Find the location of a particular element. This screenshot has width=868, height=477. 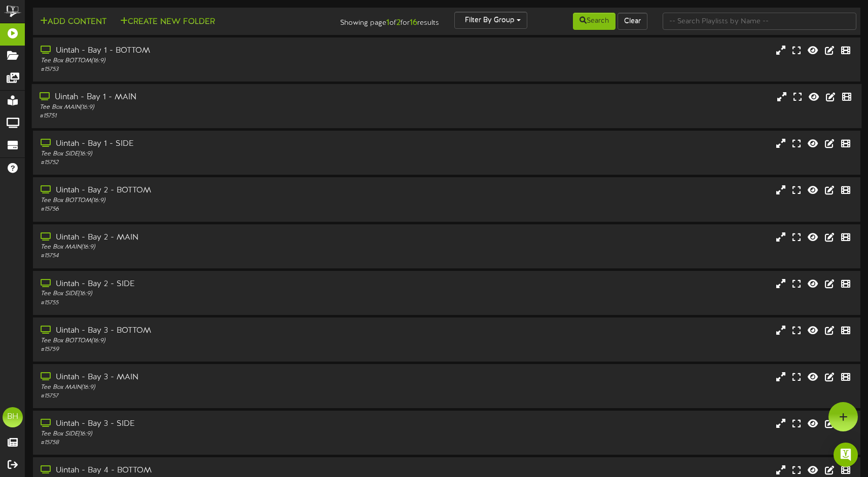

div: # 15751 is located at coordinates (205, 116).